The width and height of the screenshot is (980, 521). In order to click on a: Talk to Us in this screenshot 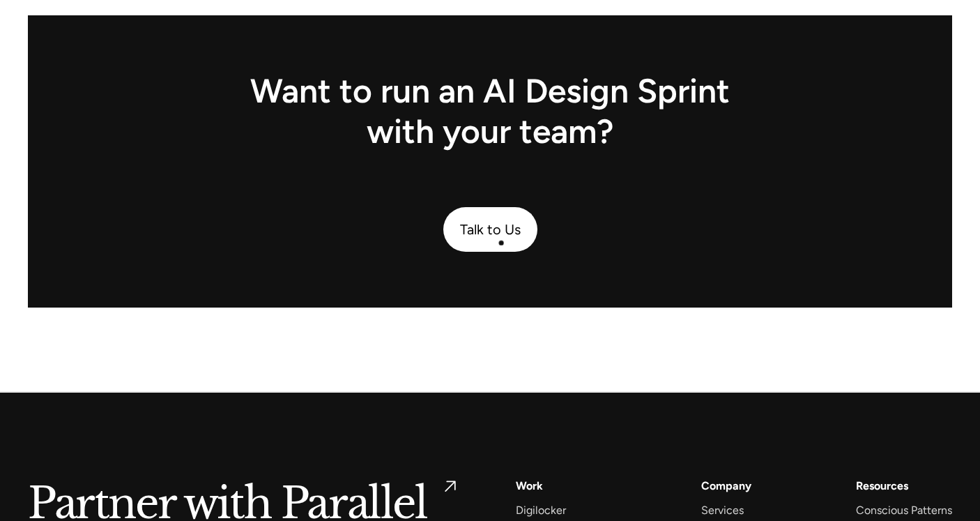, I will do `click(490, 230)`.